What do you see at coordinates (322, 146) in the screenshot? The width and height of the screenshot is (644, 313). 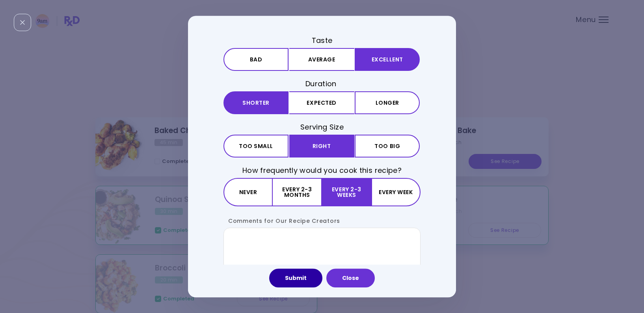 I see `button: Right` at bounding box center [322, 146].